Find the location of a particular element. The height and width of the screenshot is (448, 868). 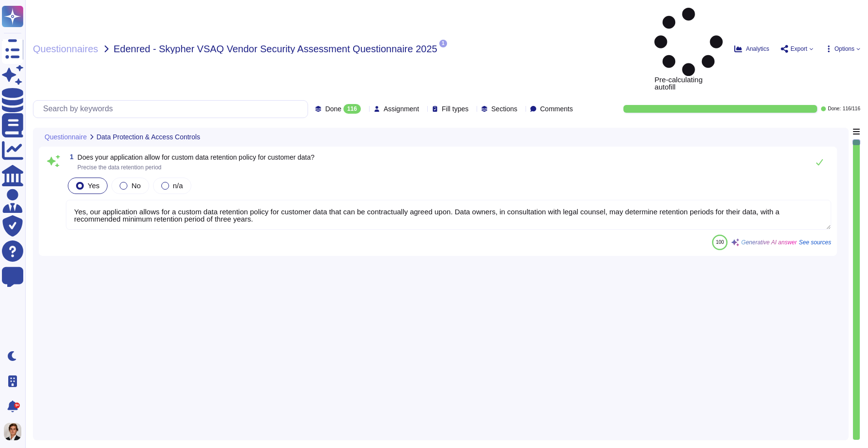

span: Pre-calculating autofill is located at coordinates (688, 49).